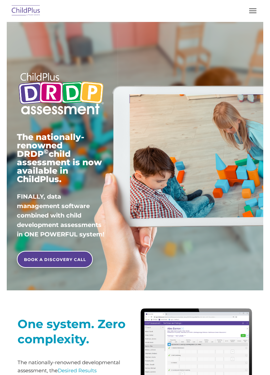  What do you see at coordinates (72, 332) in the screenshot?
I see `strong: One system. Zero complexity.` at bounding box center [72, 332].